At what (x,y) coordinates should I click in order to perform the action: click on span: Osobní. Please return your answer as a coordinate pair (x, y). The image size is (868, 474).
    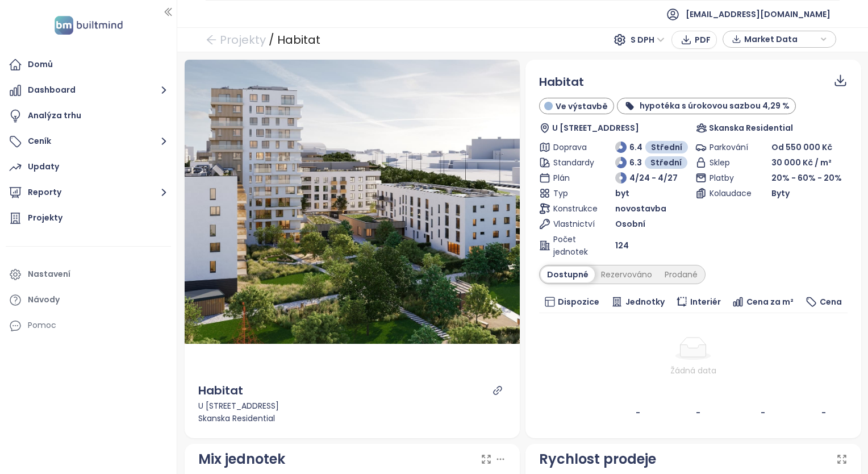
    Looking at the image, I should click on (630, 224).